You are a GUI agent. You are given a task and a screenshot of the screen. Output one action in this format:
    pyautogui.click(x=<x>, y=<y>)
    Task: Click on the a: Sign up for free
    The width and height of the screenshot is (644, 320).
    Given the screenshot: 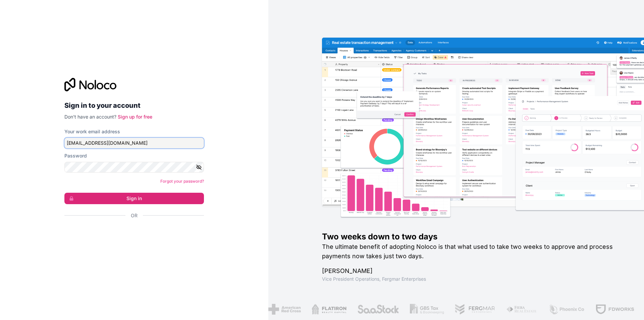 What is the action you would take?
    pyautogui.click(x=135, y=116)
    